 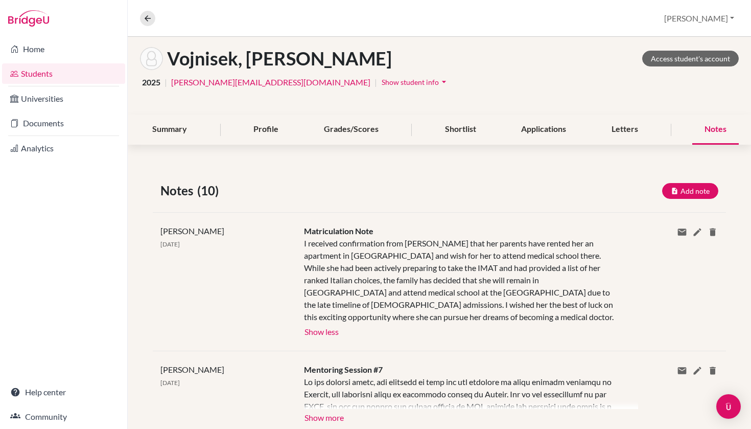 What do you see at coordinates (63, 74) in the screenshot?
I see `a: Students` at bounding box center [63, 74].